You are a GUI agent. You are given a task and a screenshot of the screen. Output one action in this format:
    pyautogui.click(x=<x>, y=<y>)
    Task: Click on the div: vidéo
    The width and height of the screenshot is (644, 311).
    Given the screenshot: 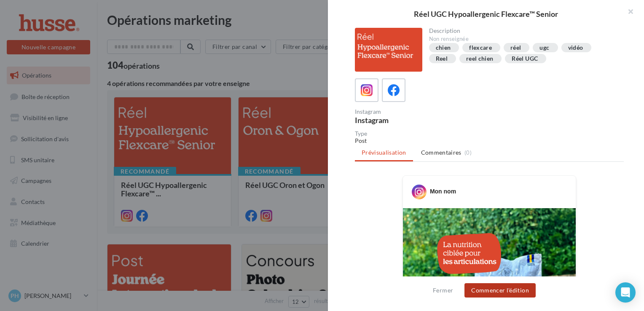 What is the action you would take?
    pyautogui.click(x=575, y=48)
    